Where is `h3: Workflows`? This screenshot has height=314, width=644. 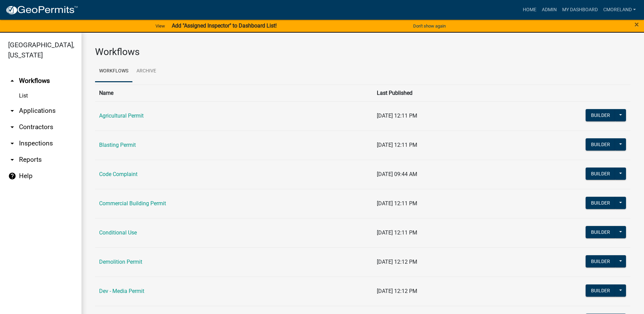 h3: Workflows is located at coordinates (363, 52).